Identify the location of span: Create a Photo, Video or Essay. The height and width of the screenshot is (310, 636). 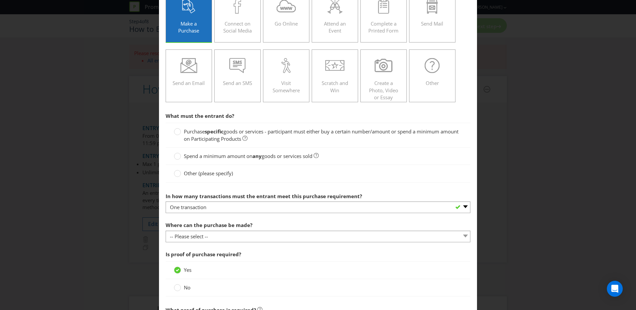
(384, 90).